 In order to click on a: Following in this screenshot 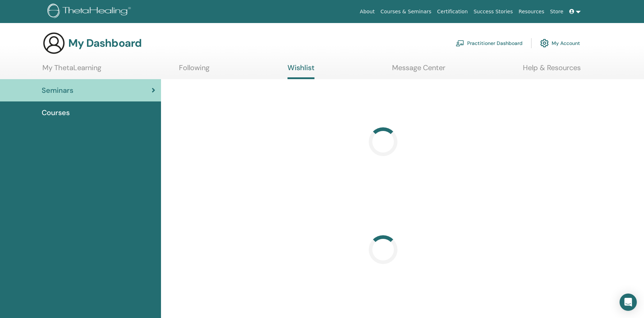, I will do `click(194, 70)`.